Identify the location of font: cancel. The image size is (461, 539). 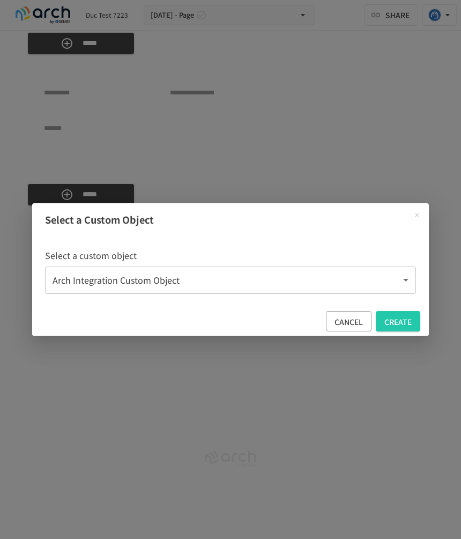
(349, 322).